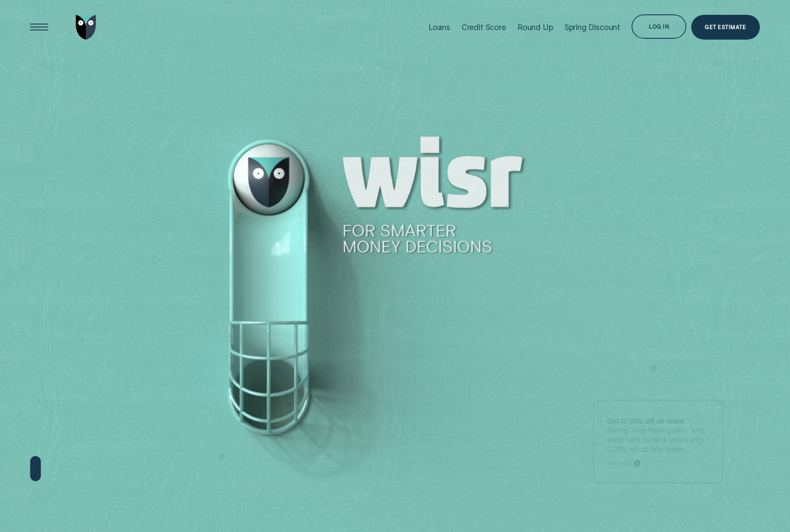  I want to click on span: Learn more, so click(619, 463).